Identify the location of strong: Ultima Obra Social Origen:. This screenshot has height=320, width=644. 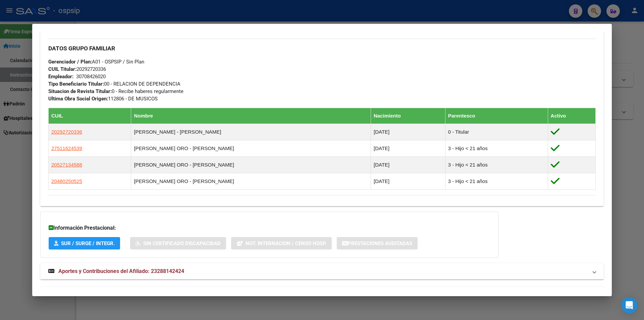
(78, 98).